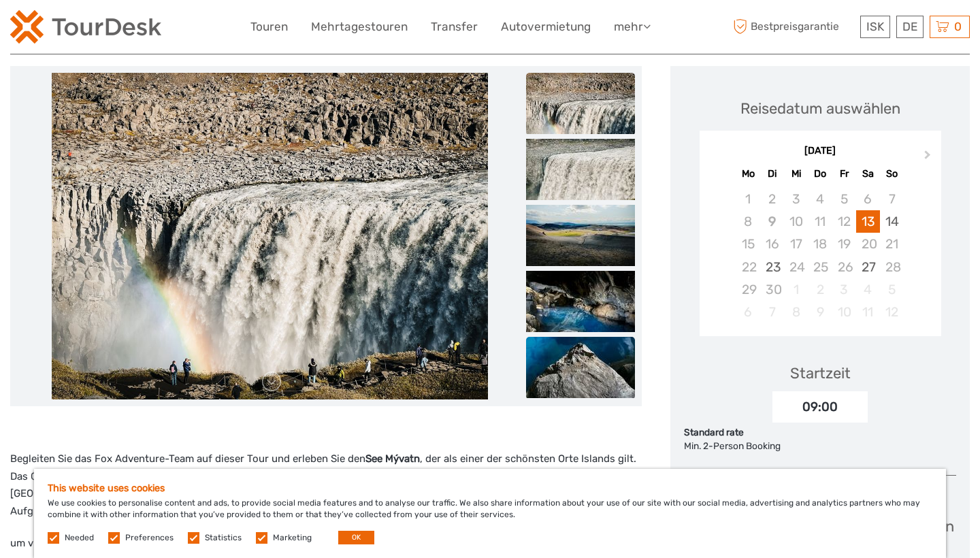  I want to click on img: 120-15d4194f-c635-41b9-a512-a3cb382bfb57_logo_small.png, so click(86, 27).